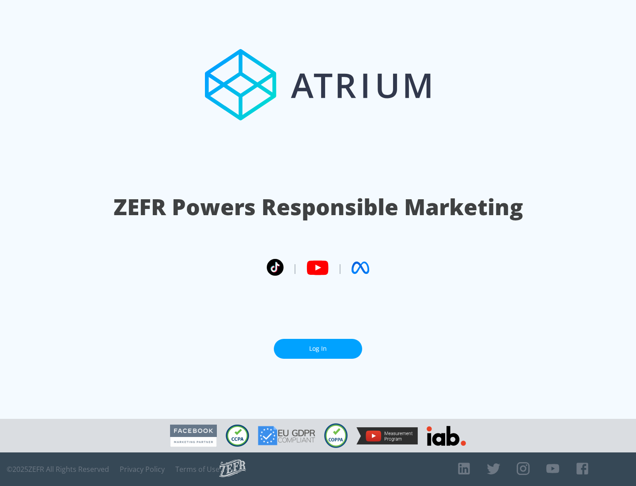  What do you see at coordinates (194, 436) in the screenshot?
I see `img: Facebook Marketing Partner` at bounding box center [194, 436].